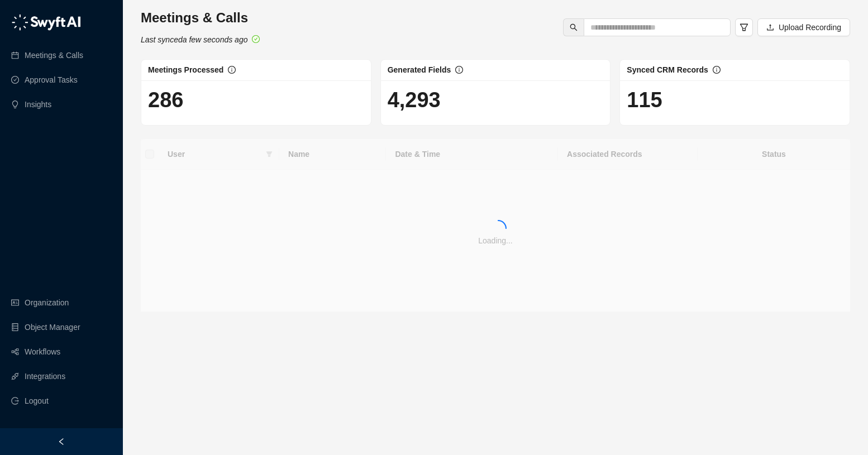 The width and height of the screenshot is (868, 455). I want to click on span: logout, so click(15, 401).